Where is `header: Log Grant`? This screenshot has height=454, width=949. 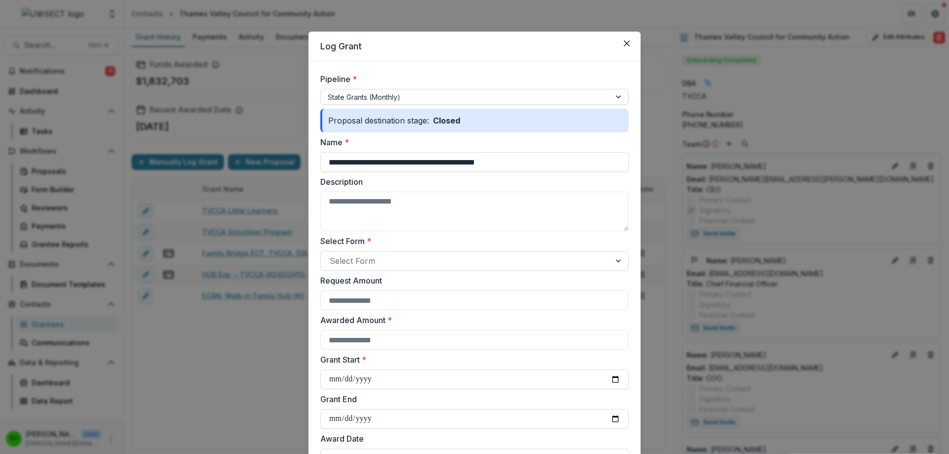
header: Log Grant is located at coordinates (474, 46).